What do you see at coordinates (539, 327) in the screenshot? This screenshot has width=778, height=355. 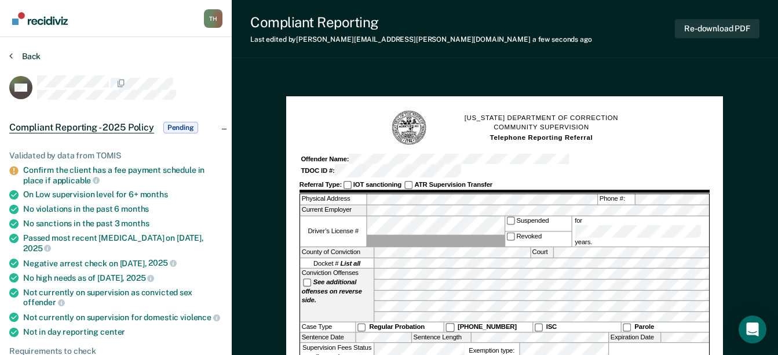 I see `input: ISC` at bounding box center [539, 327].